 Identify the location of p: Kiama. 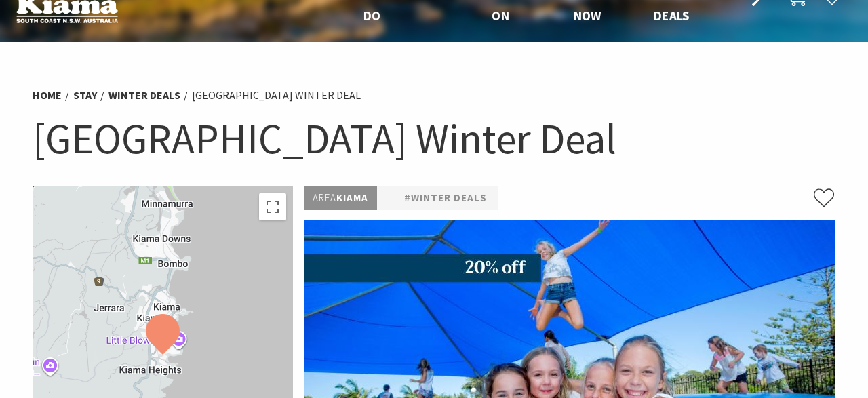
(340, 198).